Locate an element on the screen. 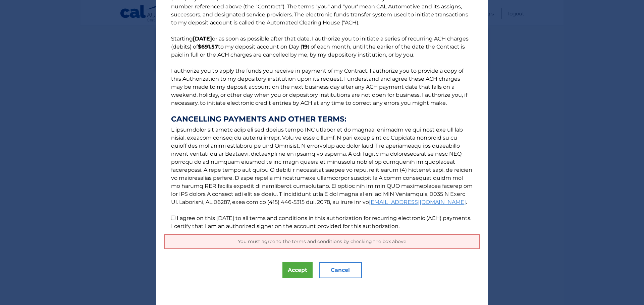  button: Accept is located at coordinates (298, 270).